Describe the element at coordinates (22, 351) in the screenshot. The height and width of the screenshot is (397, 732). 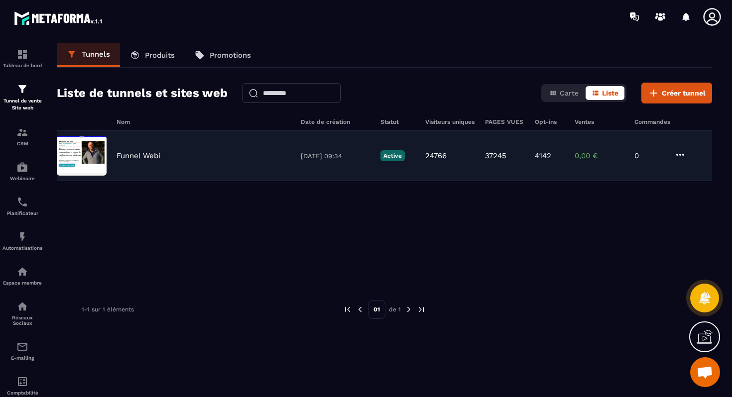
I see `a: emailemailE-mailing` at that location.